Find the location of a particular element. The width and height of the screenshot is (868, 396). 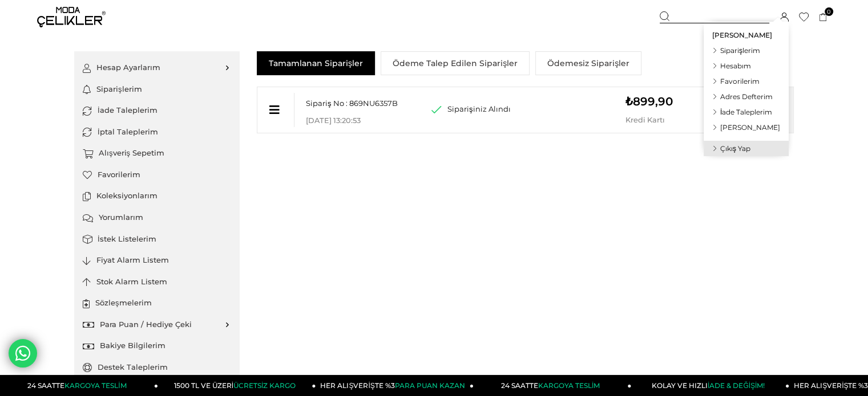

span: İade Taleplerim is located at coordinates (746, 111).